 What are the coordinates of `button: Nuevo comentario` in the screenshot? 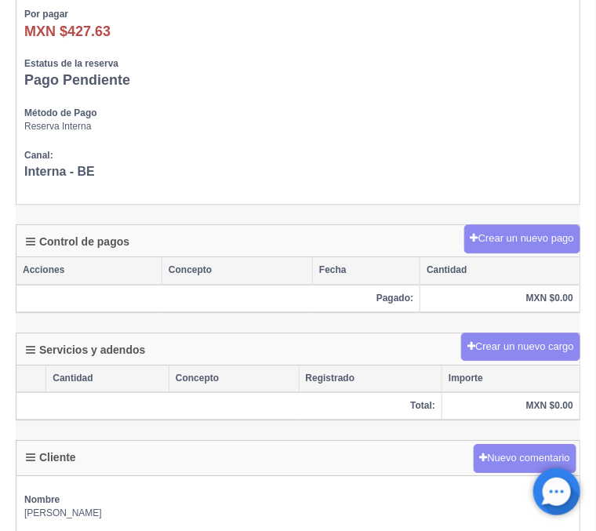 It's located at (526, 458).